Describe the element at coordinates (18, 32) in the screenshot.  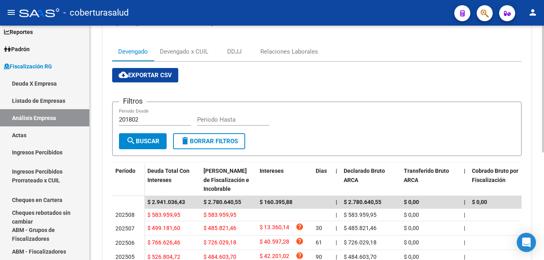
I see `span: Reportes` at that location.